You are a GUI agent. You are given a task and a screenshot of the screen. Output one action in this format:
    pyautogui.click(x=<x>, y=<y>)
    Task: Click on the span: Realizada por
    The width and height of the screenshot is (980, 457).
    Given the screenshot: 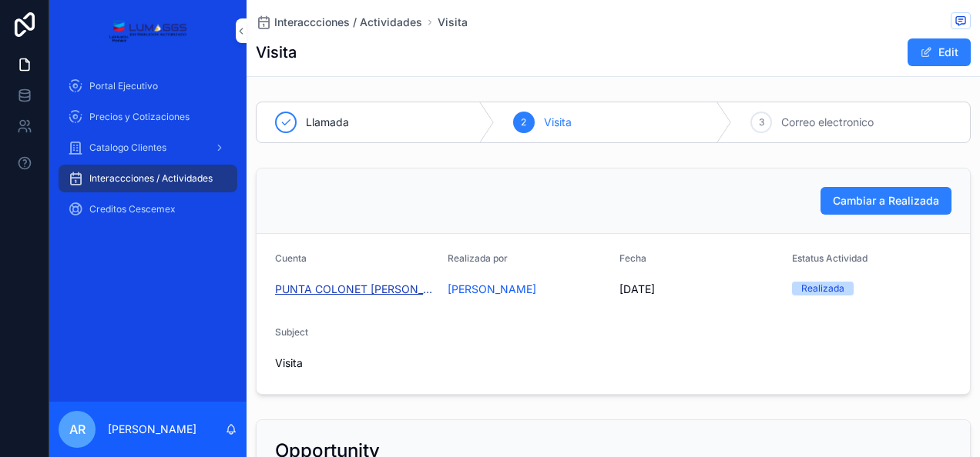 What is the action you would take?
    pyautogui.click(x=478, y=258)
    